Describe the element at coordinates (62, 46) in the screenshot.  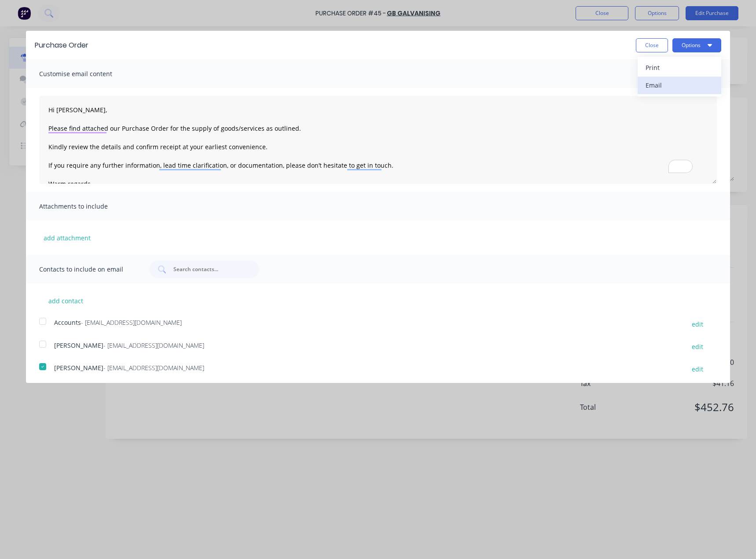
I see `div: Purchase Order` at that location.